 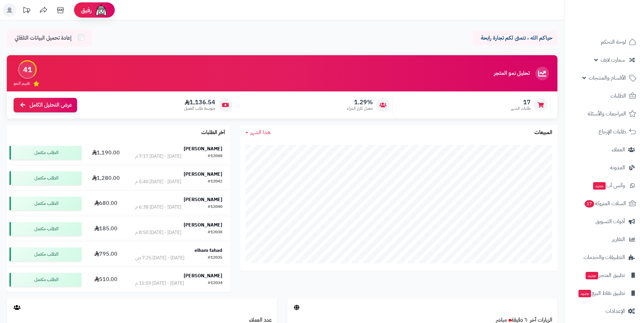 What do you see at coordinates (521, 108) in the screenshot?
I see `span: طلبات الشهر` at bounding box center [521, 108].